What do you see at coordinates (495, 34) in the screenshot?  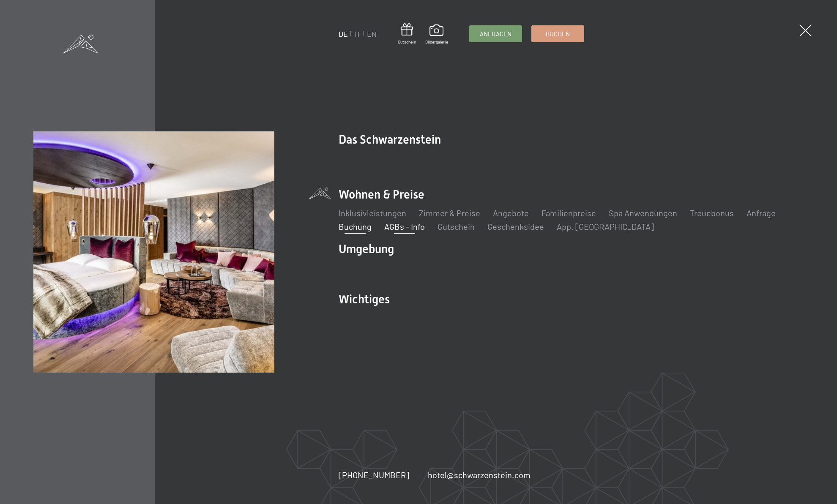 I see `a: Anfragen` at bounding box center [495, 34].